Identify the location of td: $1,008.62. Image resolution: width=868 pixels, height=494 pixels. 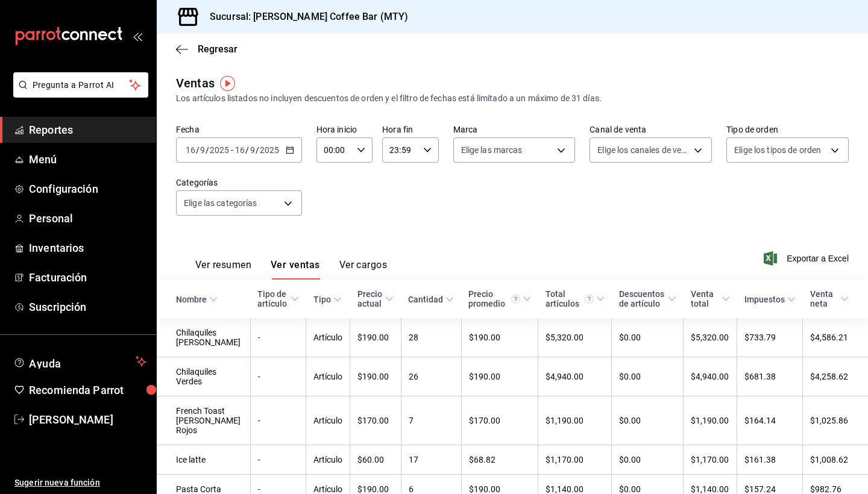
(835, 460).